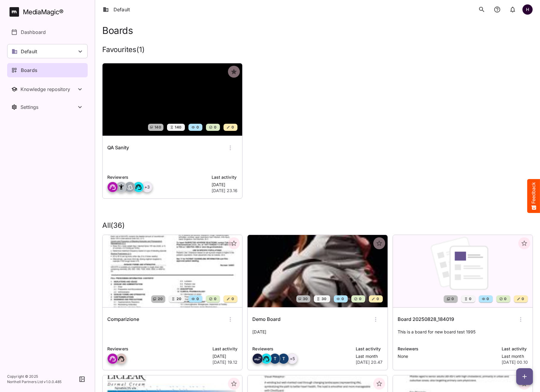 This screenshot has width=540, height=392. What do you see at coordinates (172, 271) in the screenshot?
I see `img: Comparizione` at bounding box center [172, 271].